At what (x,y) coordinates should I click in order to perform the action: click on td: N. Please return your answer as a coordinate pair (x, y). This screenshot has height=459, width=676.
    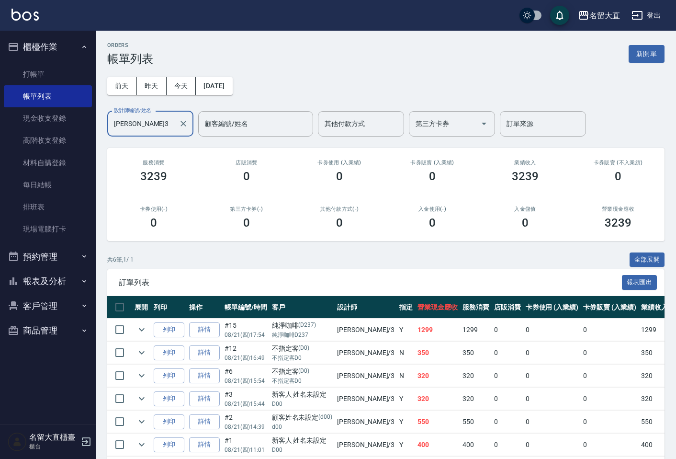
    Looking at the image, I should click on (406, 353).